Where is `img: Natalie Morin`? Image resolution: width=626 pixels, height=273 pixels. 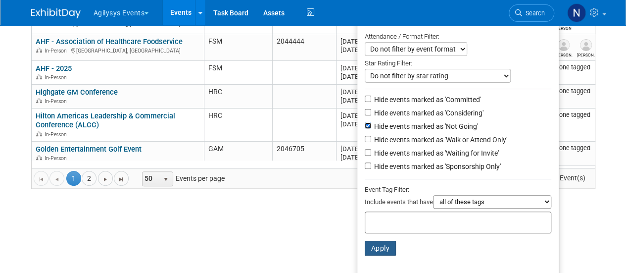
img: Natalie Morin is located at coordinates (577, 13).